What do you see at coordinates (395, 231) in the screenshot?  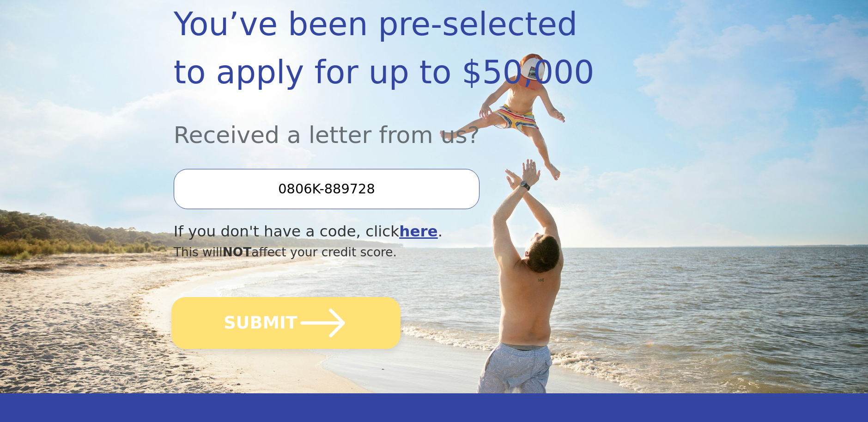 I see `div: If you don't have a code, click .` at bounding box center [395, 231].